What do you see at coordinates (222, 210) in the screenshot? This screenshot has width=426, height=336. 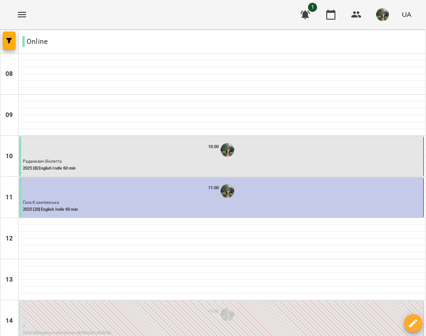 I see `p: 2025 [20] English Indiv 60 min` at bounding box center [222, 210].